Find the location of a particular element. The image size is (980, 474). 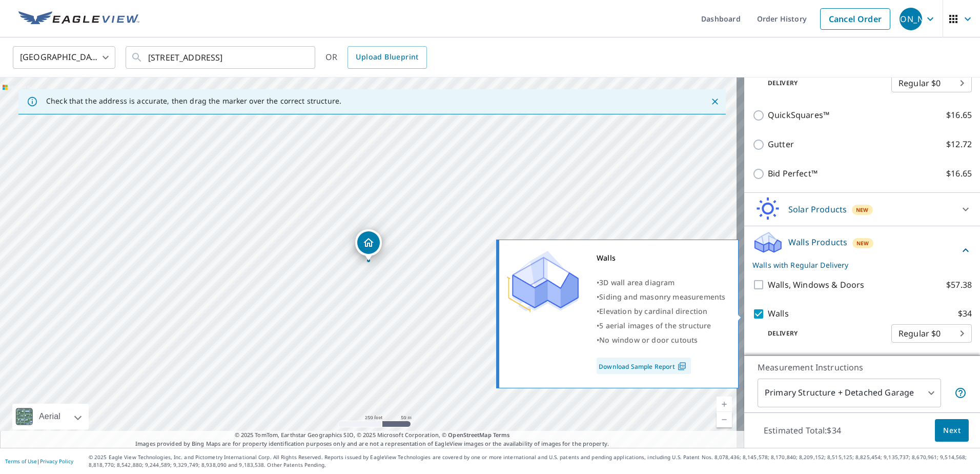

div: Dropped pin, building 1, Residential property, 110 Norton Ave Dallas, PA 18612 is located at coordinates (369, 245).